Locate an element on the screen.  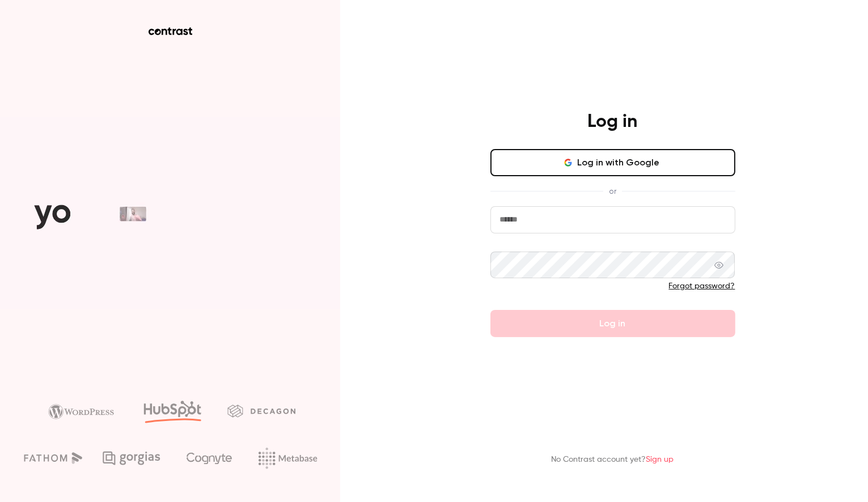
a: Sign up is located at coordinates (660, 459).